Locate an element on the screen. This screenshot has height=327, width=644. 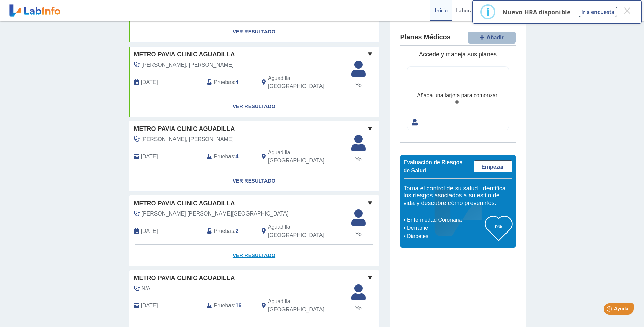
li: Enfermedad Coronaria is located at coordinates (445, 220).